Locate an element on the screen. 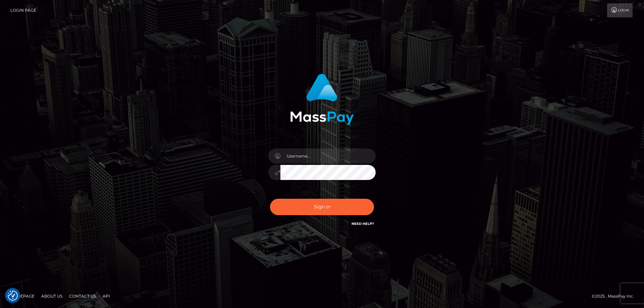 The height and width of the screenshot is (308, 644). img: Revisit consent button is located at coordinates (13, 295).